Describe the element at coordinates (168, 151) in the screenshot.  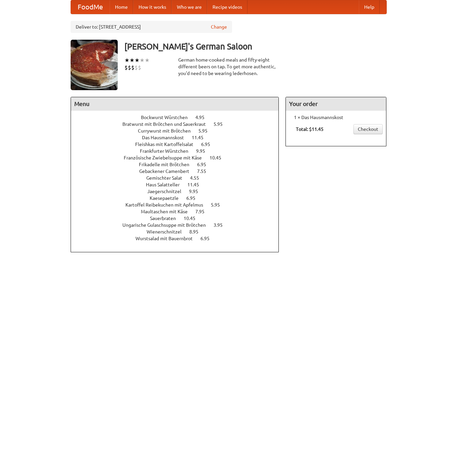
I see `span: Frankfurter Würstchen` at that location.